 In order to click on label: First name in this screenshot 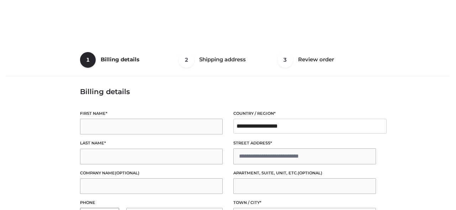, I will do `click(151, 113)`.